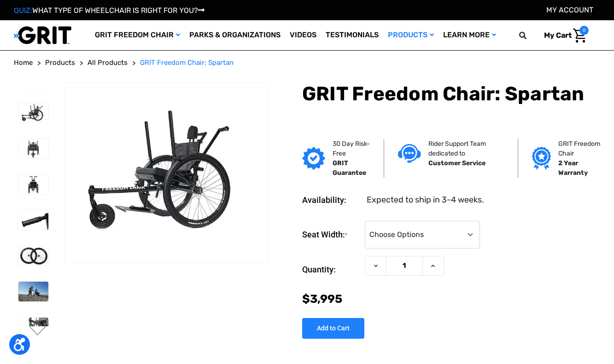  Describe the element at coordinates (186, 63) in the screenshot. I see `a: GRIT Freedom Chair: Spartan` at that location.